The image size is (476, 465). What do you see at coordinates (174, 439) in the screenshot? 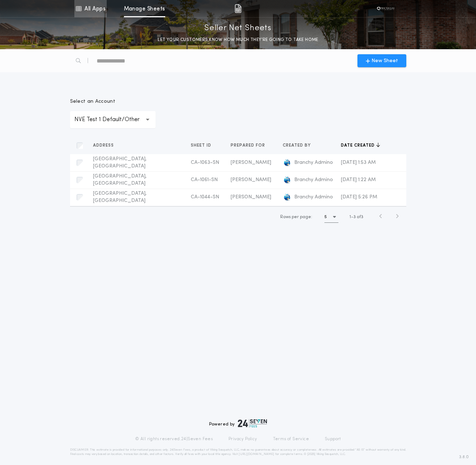
I see `p: © All rights reserved. 24|Seven Fees` at bounding box center [174, 439].